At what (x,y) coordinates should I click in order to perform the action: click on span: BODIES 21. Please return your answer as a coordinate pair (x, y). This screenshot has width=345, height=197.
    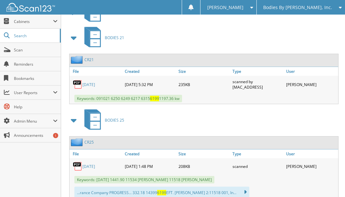
    Looking at the image, I should click on (115, 38).